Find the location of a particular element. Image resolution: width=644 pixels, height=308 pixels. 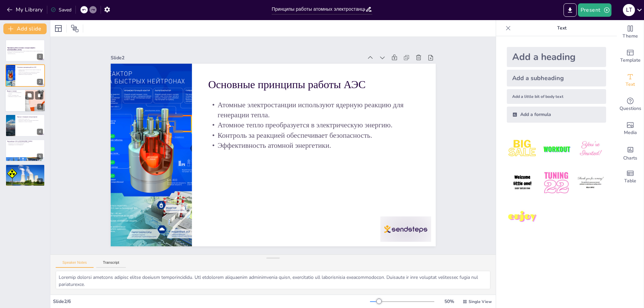

p: Балаковская АЭС и ее вклад в энергетику. is located at coordinates (25, 144).